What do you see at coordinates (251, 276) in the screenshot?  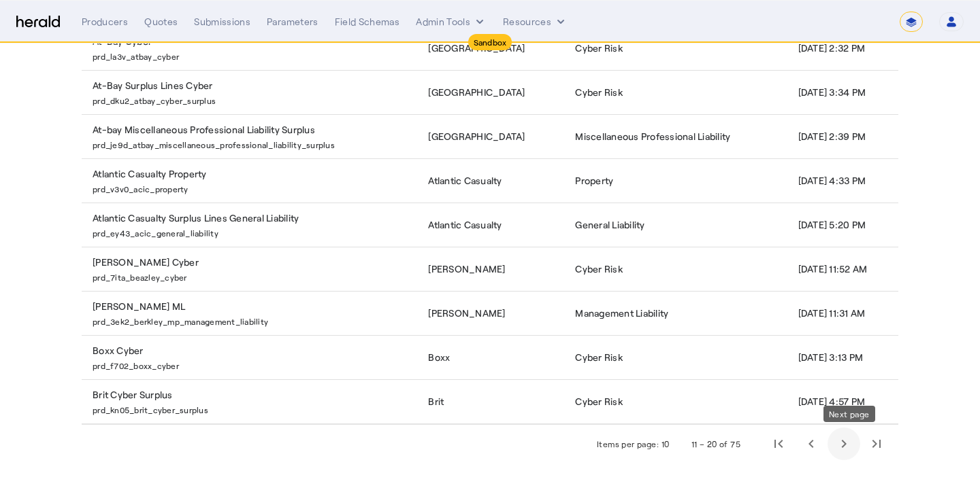 I see `p: prd_7ita_beazley_cyber` at bounding box center [251, 276].